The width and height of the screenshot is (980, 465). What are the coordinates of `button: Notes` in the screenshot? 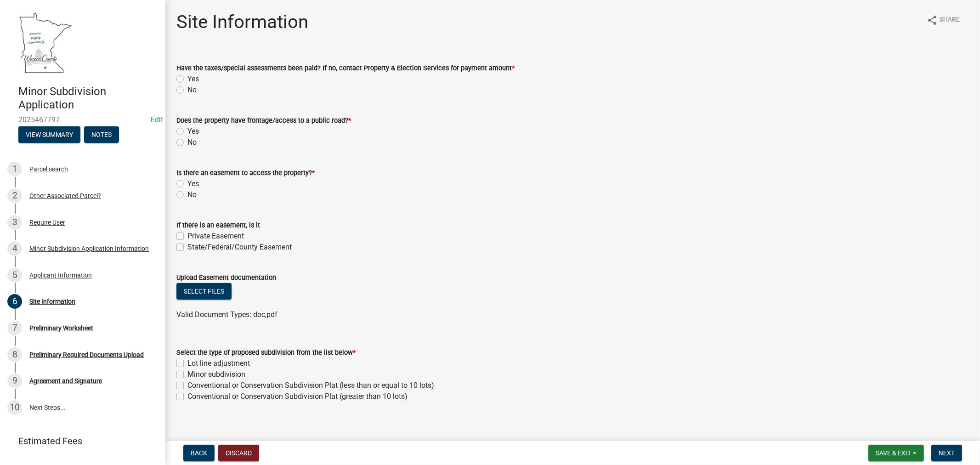 It's located at (101, 135).